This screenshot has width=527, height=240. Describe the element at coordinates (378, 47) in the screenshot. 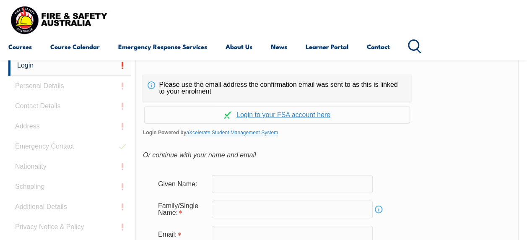

I see `a: Contact` at that location.